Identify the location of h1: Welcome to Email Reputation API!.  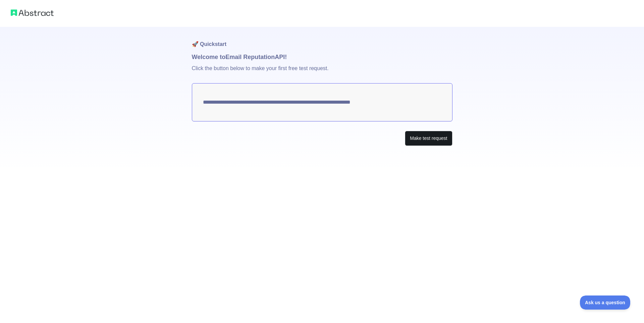
(322, 57).